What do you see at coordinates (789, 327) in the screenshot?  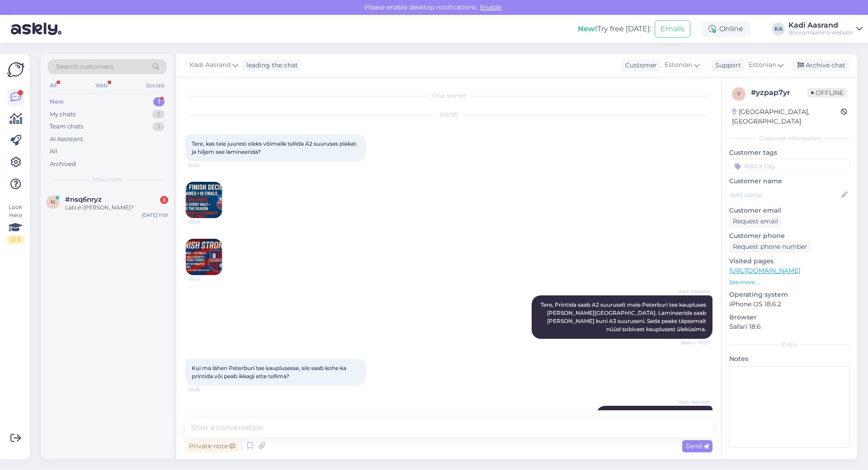 I see `p: Safari 18.6` at bounding box center [789, 327].